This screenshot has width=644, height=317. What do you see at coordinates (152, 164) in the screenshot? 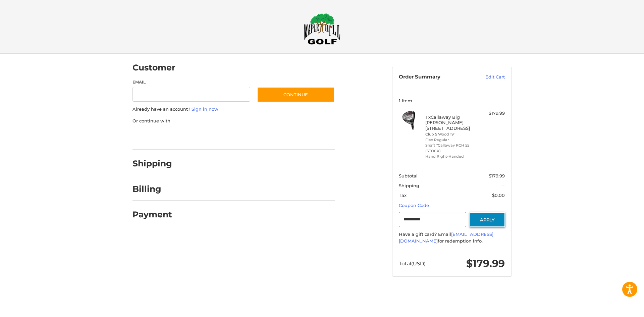
I see `h2: Shipping` at bounding box center [152, 164].